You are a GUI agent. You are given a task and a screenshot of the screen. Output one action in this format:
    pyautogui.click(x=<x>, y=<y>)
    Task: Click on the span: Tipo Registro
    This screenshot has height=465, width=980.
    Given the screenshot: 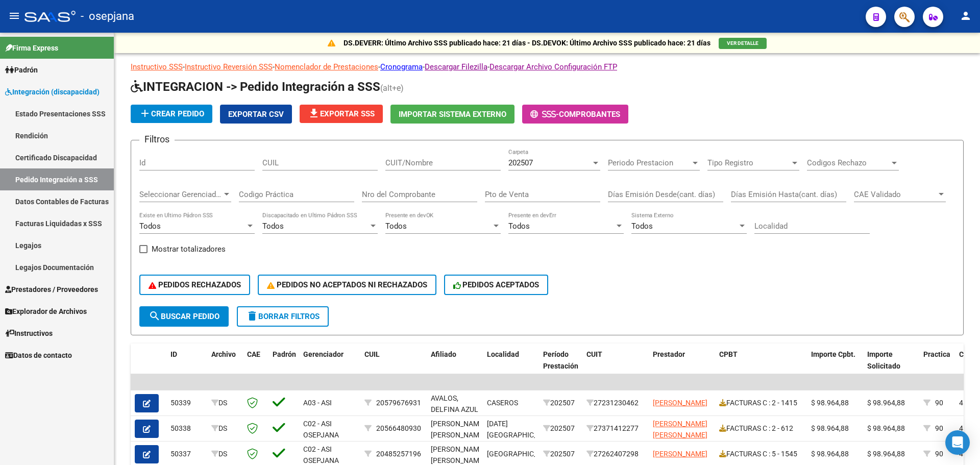 What is the action you would take?
    pyautogui.click(x=749, y=163)
    